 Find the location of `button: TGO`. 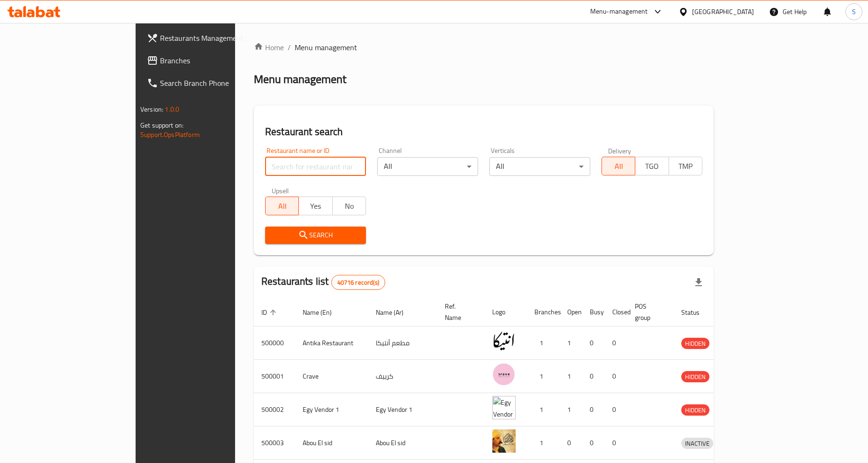

button: TGO is located at coordinates (652, 166).